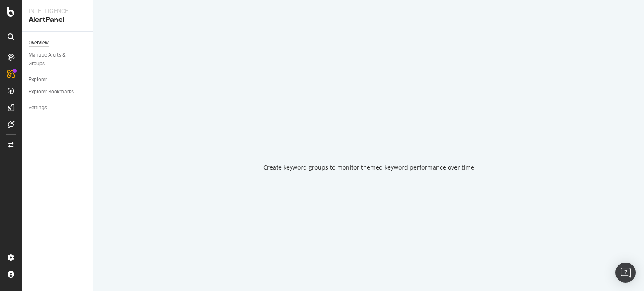  What do you see at coordinates (38, 108) in the screenshot?
I see `div: Settings` at bounding box center [38, 108].